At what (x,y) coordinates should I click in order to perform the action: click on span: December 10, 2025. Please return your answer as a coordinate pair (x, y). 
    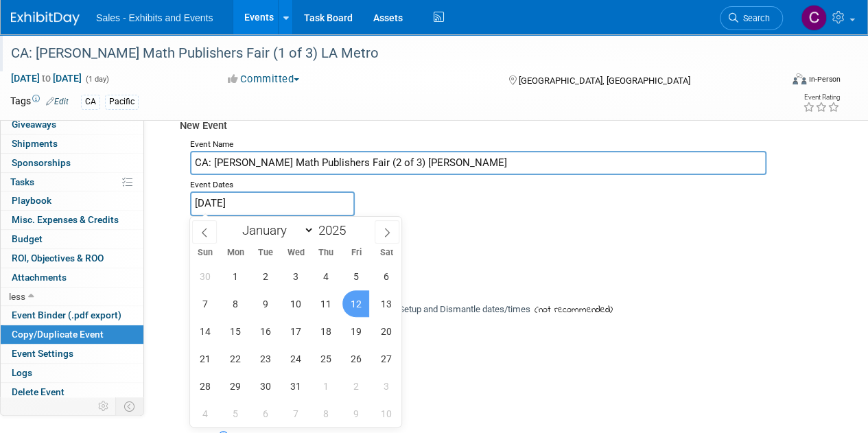
    Looking at the image, I should click on (295, 304).